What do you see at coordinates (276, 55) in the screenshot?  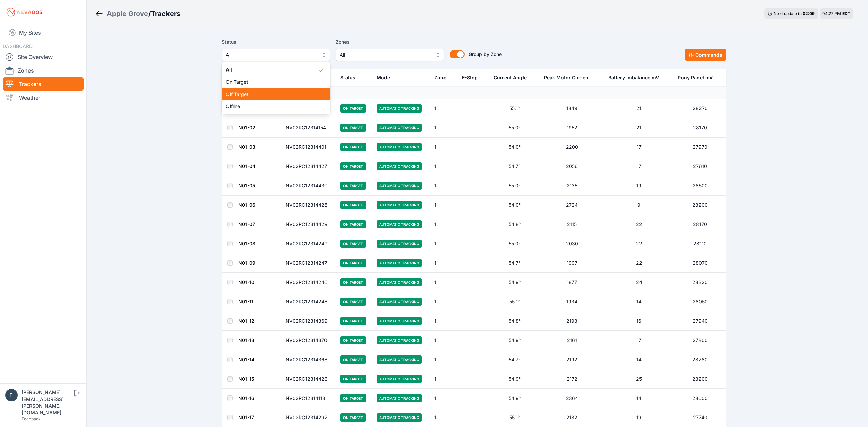 I see `button: All` at bounding box center [276, 55].